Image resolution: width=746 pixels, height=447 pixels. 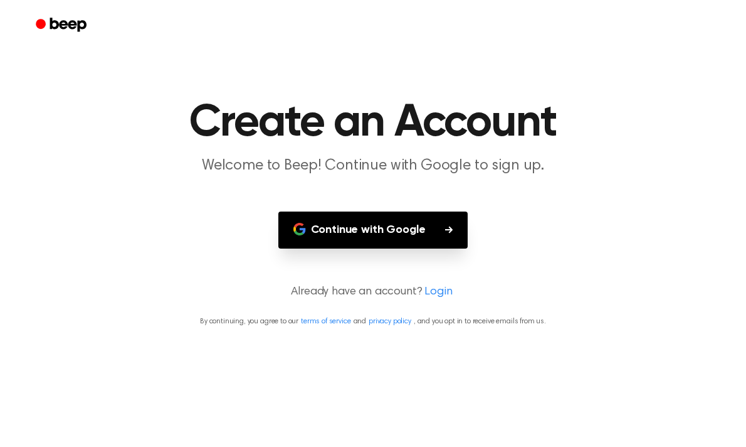 What do you see at coordinates (62, 25) in the screenshot?
I see `a: Beep` at bounding box center [62, 25].